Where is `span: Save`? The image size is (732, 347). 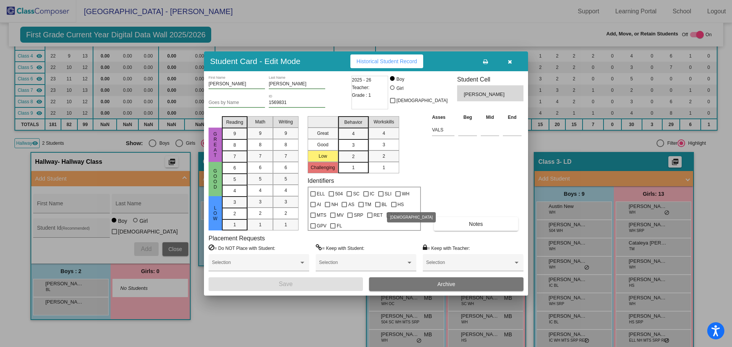 span: Save is located at coordinates (286, 284).